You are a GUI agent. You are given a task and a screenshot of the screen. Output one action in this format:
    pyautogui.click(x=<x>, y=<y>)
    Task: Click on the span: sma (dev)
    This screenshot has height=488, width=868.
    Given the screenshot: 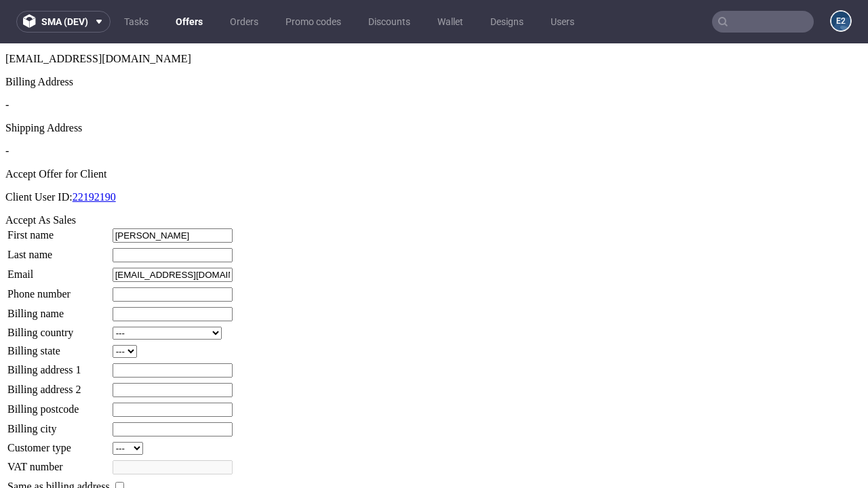 What is the action you would take?
    pyautogui.click(x=64, y=22)
    